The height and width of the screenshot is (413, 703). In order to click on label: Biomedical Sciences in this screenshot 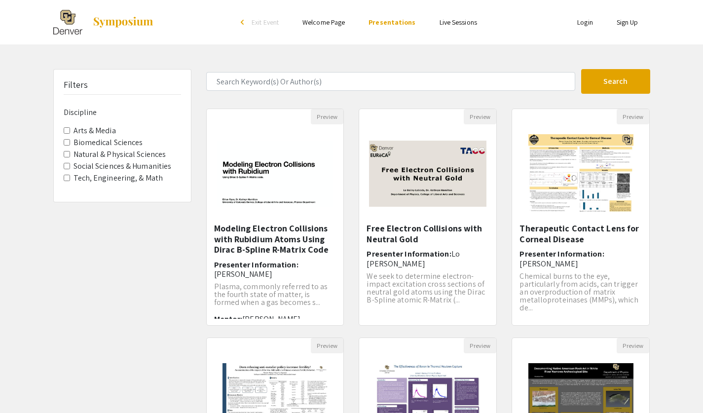, I will do `click(108, 143)`.